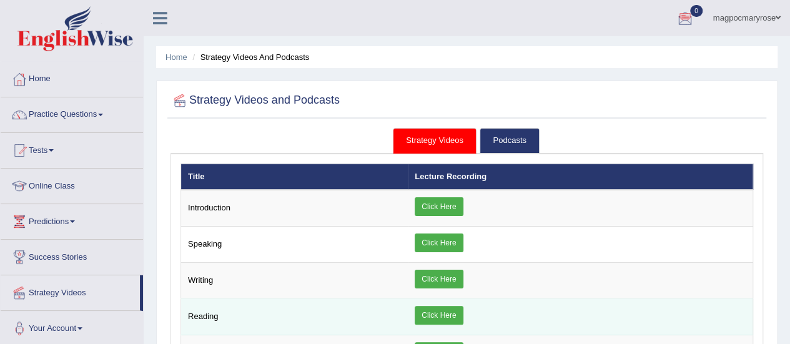 The width and height of the screenshot is (790, 344). What do you see at coordinates (72, 255) in the screenshot?
I see `a: Success Stories` at bounding box center [72, 255].